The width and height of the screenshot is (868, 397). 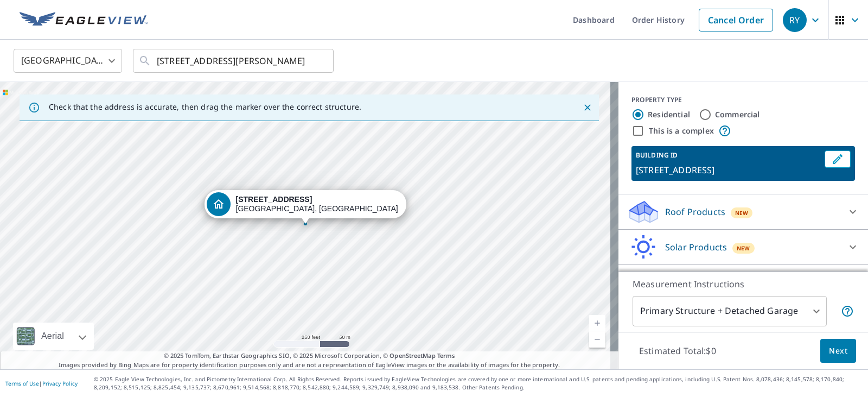 I want to click on button: Next, so click(x=838, y=351).